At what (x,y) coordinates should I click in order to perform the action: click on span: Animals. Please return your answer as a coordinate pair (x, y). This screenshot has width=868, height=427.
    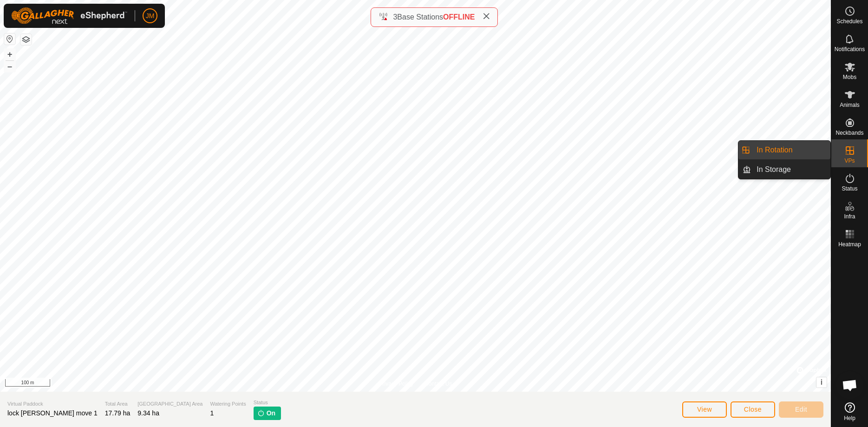
    Looking at the image, I should click on (850, 105).